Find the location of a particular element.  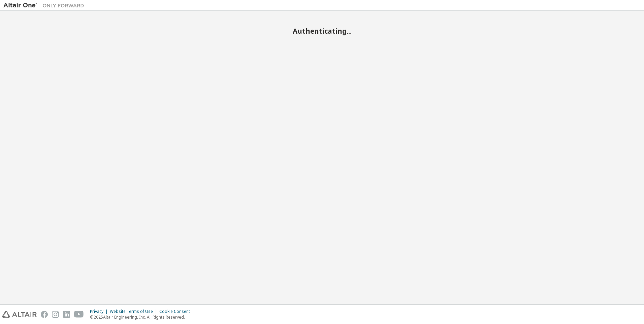

h2: Authenticating... is located at coordinates (322, 31).